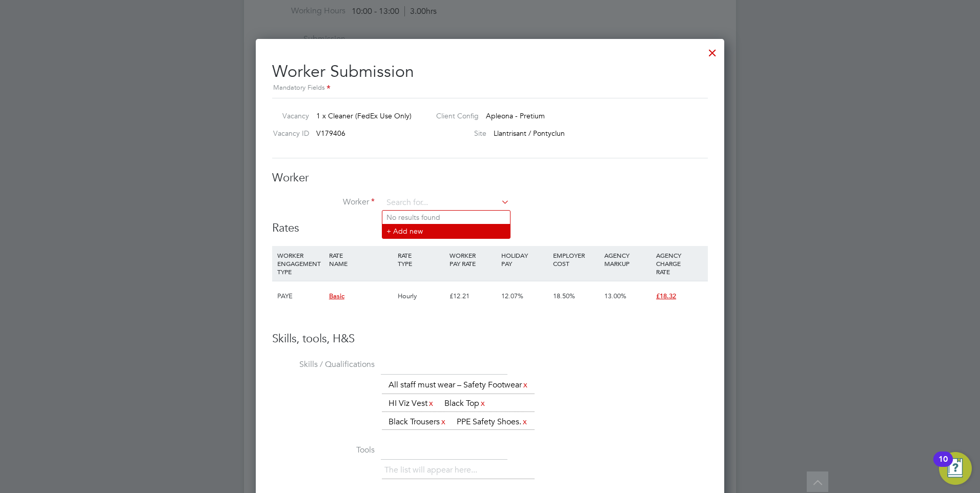 Image resolution: width=980 pixels, height=493 pixels. What do you see at coordinates (490, 228) in the screenshot?
I see `h3: Rates` at bounding box center [490, 228].